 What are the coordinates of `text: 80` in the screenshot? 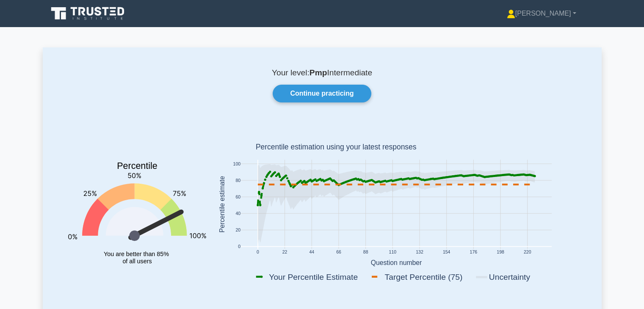 It's located at (238, 180).